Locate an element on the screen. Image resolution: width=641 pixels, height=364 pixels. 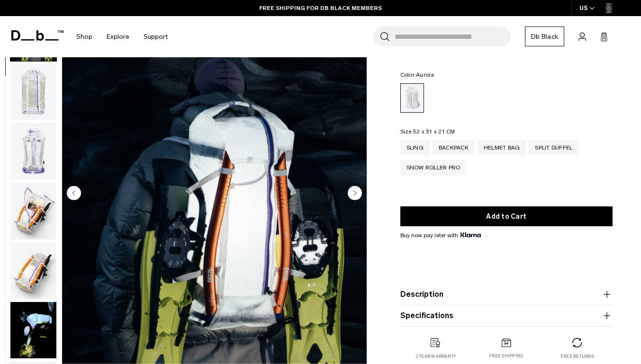
a: Sling is located at coordinates (415, 148).